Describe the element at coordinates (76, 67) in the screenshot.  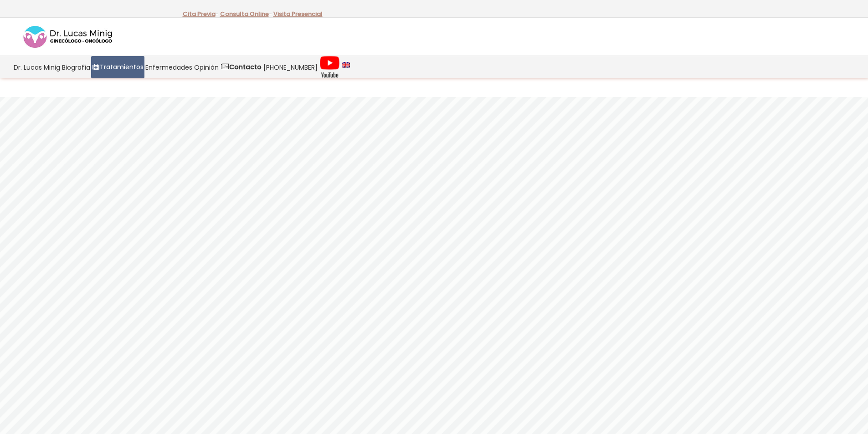
I see `span: Biografía` at that location.